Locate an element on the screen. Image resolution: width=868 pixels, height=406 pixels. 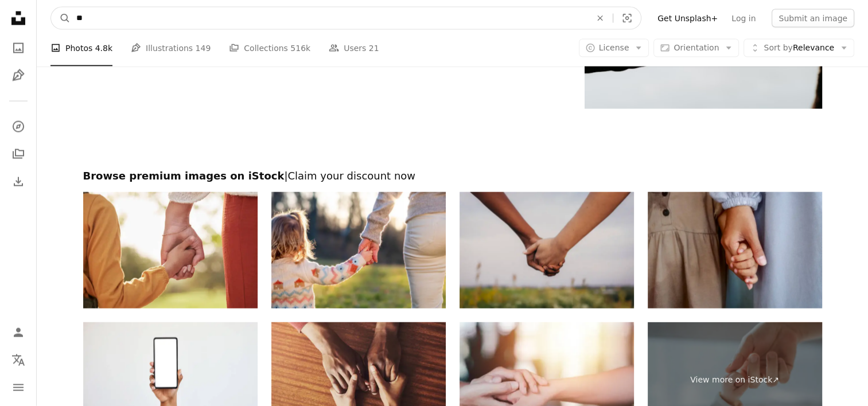
button: Visual search is located at coordinates (627, 19).